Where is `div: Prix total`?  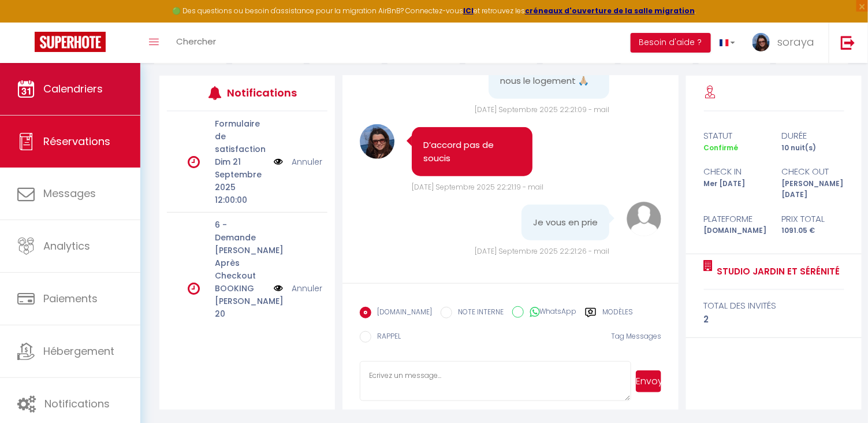 div: Prix total is located at coordinates (813, 219).